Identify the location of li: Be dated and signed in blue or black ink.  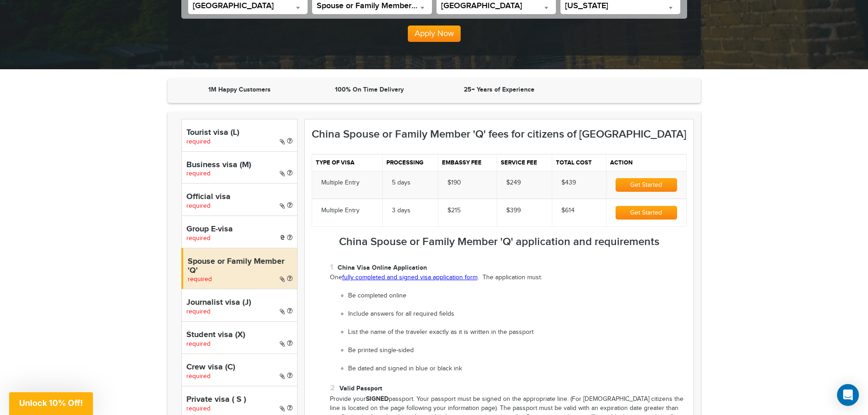
(518, 369).